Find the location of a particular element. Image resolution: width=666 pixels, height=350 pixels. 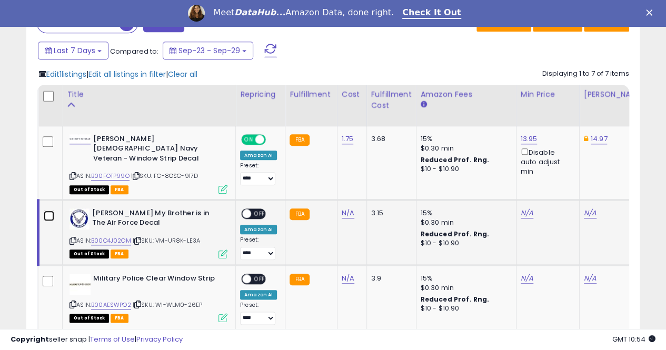

a: 14.97 is located at coordinates (599, 139).